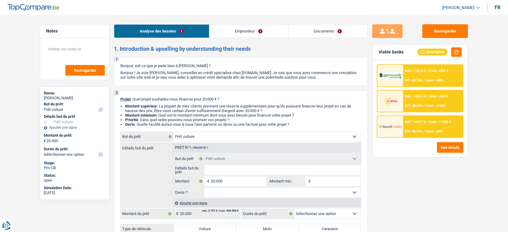 The width and height of the screenshot is (508, 232). I want to click on img: AlphaCredit, so click(390, 76).